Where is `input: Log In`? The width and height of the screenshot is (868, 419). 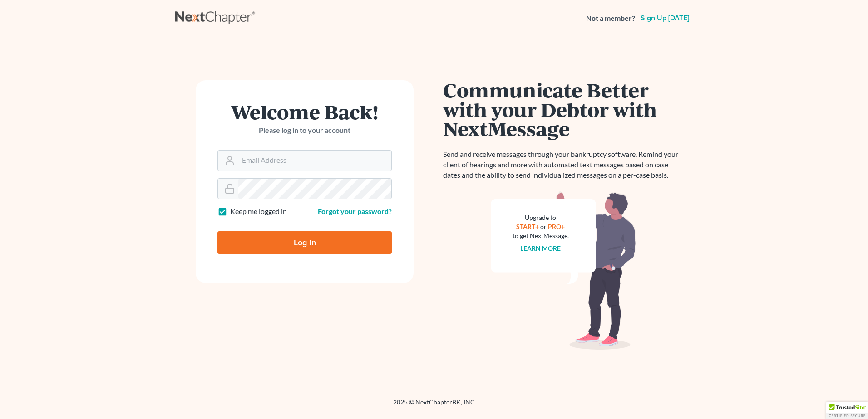 input: Log In is located at coordinates (305, 243).